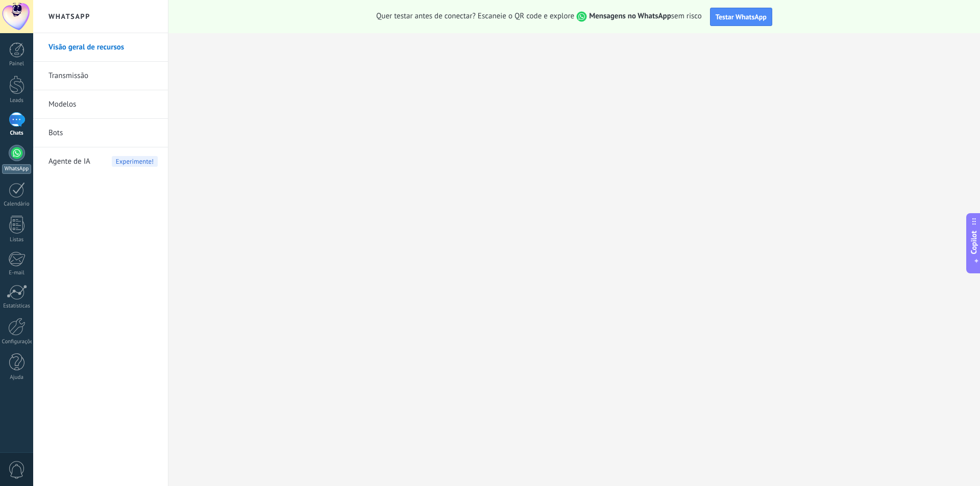 Image resolution: width=980 pixels, height=486 pixels. Describe the element at coordinates (17, 240) in the screenshot. I see `div: Listas` at that location.